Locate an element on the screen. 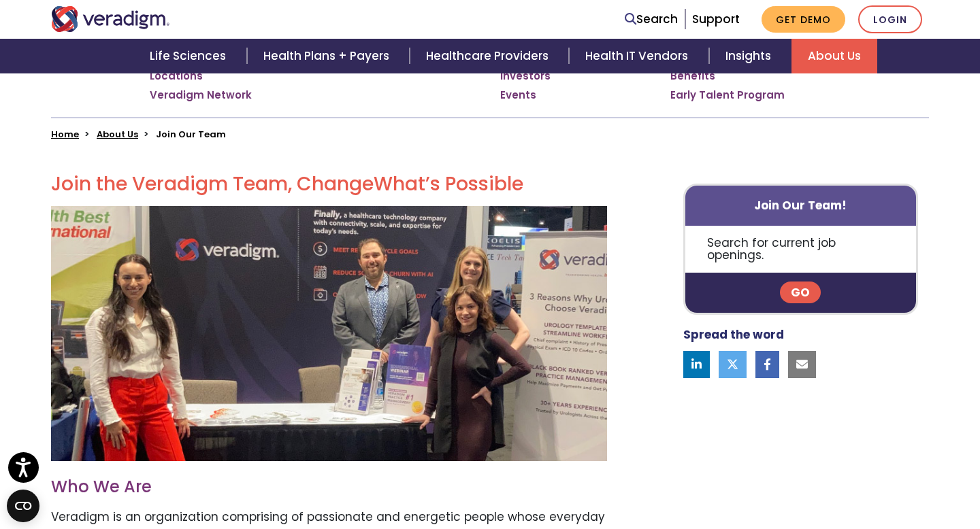 The image size is (980, 529). a: Insights is located at coordinates (750, 56).